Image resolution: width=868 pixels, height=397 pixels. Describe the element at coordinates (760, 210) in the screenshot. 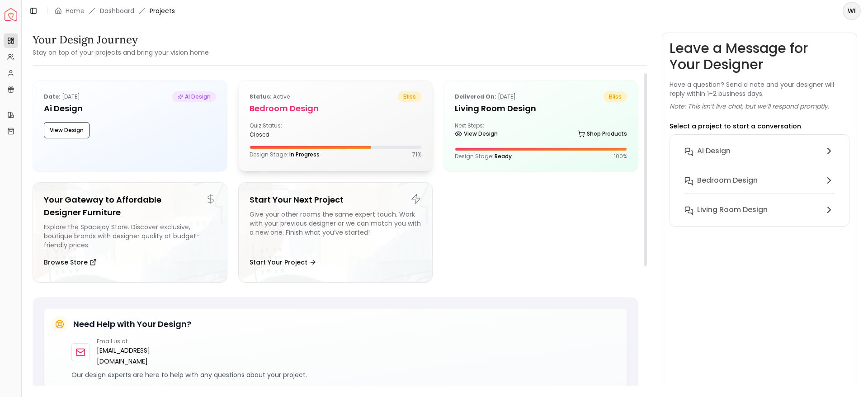

I see `button: Living Room Design` at that location.